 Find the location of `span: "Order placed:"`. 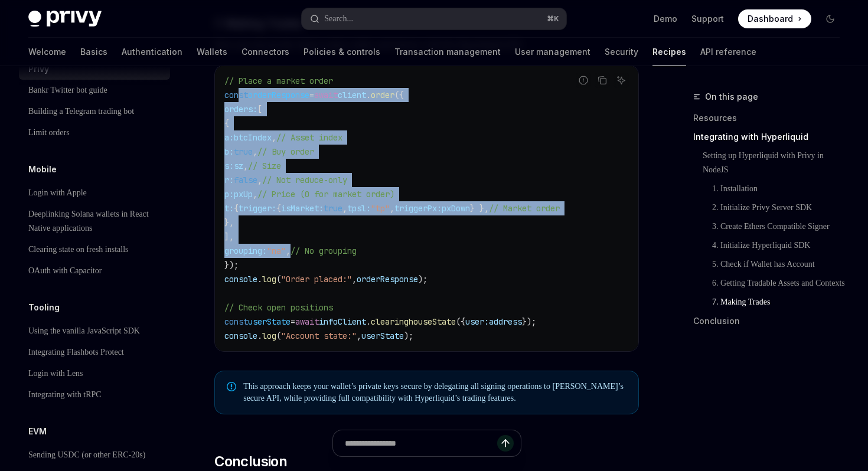

span: "Order placed:" is located at coordinates (316, 279).